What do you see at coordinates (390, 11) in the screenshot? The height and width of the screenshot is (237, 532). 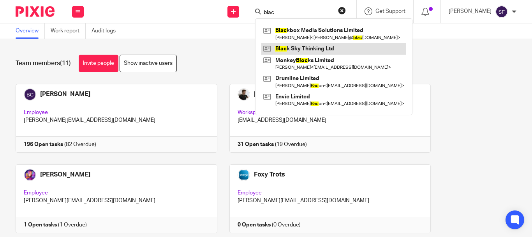 I see `span: Get Support` at bounding box center [390, 11].